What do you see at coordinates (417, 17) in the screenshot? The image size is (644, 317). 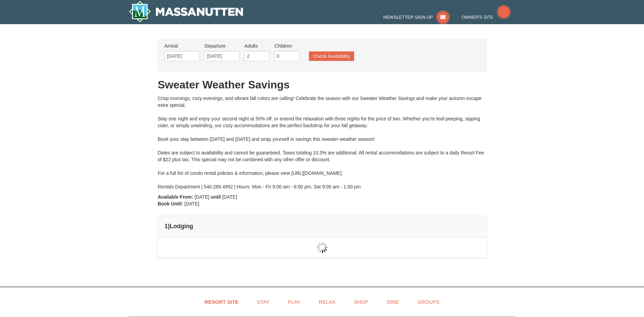 I see `a: Newsletter Sign Up` at bounding box center [417, 17].